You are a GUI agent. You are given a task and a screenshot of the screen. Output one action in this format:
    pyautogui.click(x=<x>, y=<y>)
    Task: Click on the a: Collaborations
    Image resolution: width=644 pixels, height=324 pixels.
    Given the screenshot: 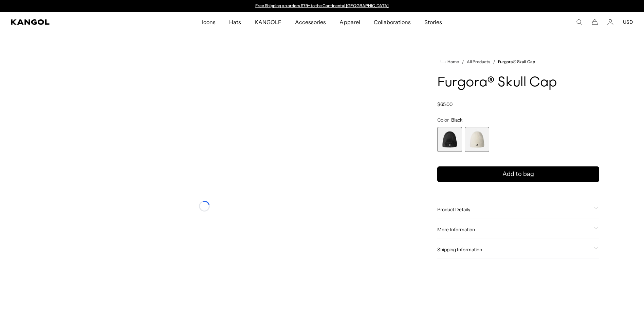 What is the action you would take?
    pyautogui.click(x=393, y=22)
    